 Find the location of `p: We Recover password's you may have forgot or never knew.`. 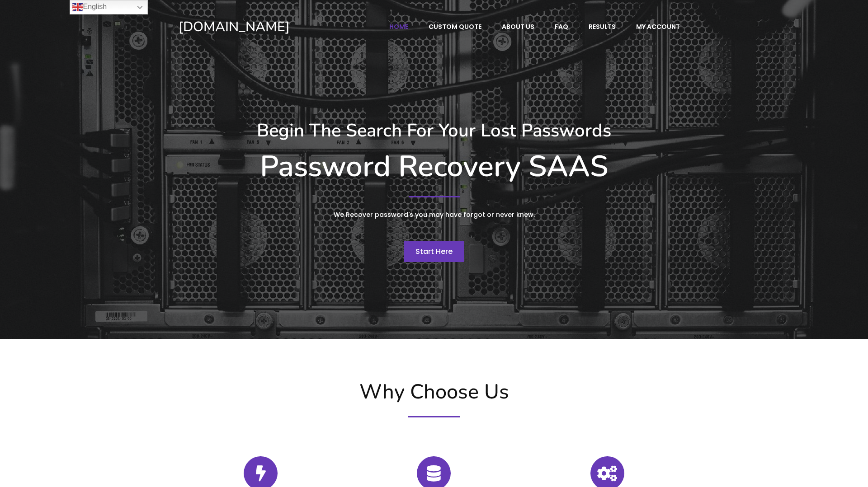

p: We Recover password's you may have forgot or never knew. is located at coordinates (434, 215).